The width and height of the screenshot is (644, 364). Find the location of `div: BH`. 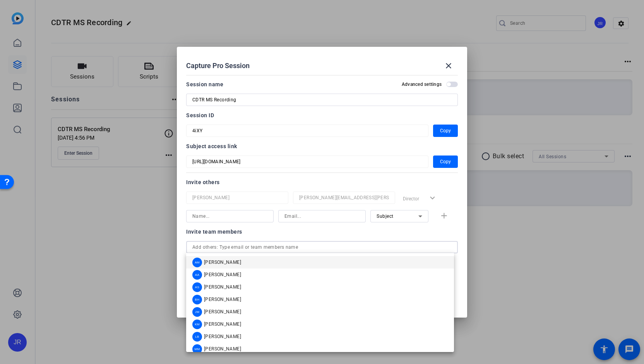

div: BH is located at coordinates (197, 299).